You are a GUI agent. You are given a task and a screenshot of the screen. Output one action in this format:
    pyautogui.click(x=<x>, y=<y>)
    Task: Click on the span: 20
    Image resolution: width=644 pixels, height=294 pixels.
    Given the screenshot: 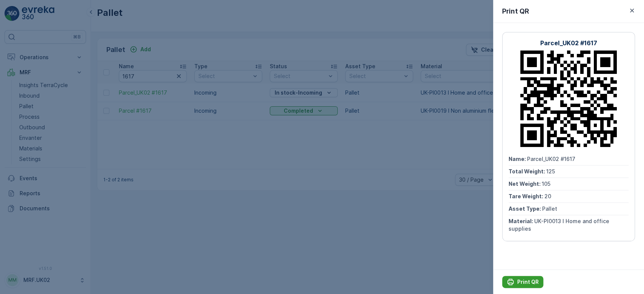 What is the action you would take?
    pyautogui.click(x=548, y=196)
    